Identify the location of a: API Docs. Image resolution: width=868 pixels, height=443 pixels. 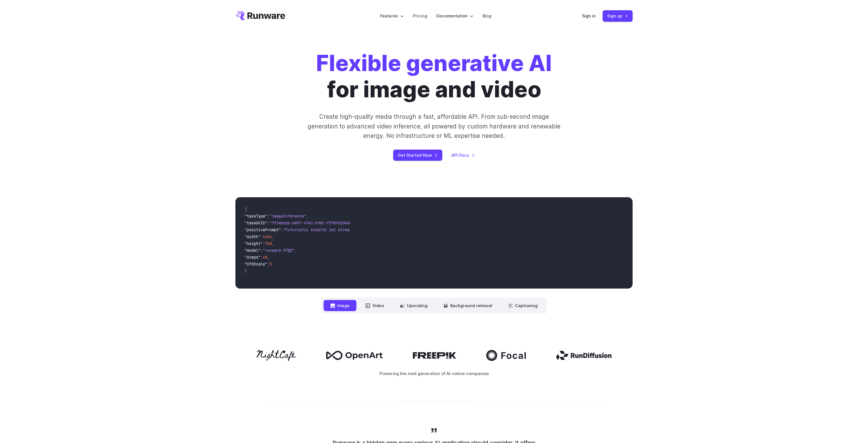
(463, 155).